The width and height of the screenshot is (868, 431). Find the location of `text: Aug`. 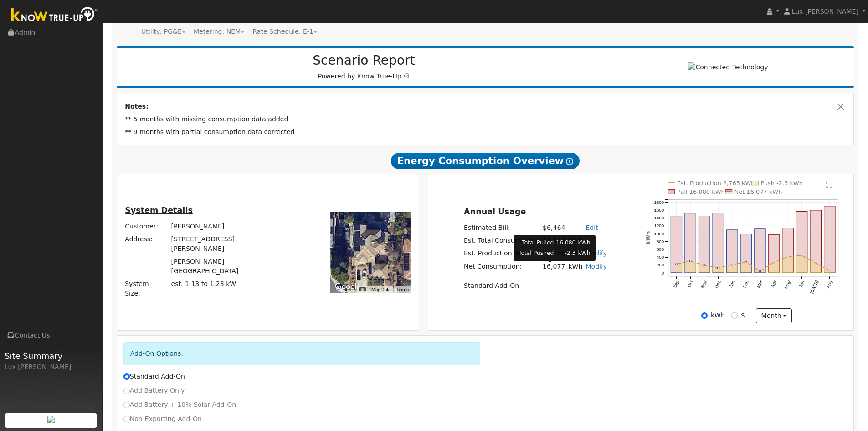

text: Aug is located at coordinates (829, 284).